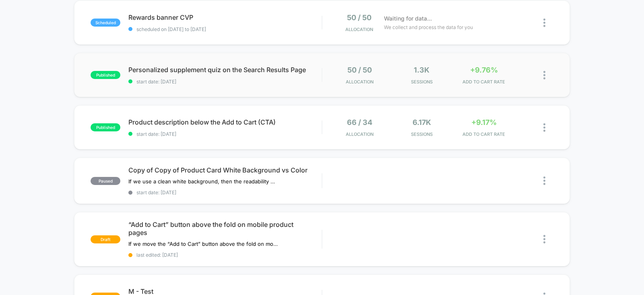 The height and width of the screenshot is (295, 644). Describe the element at coordinates (422, 70) in the screenshot. I see `span: 1.3k` at that location.